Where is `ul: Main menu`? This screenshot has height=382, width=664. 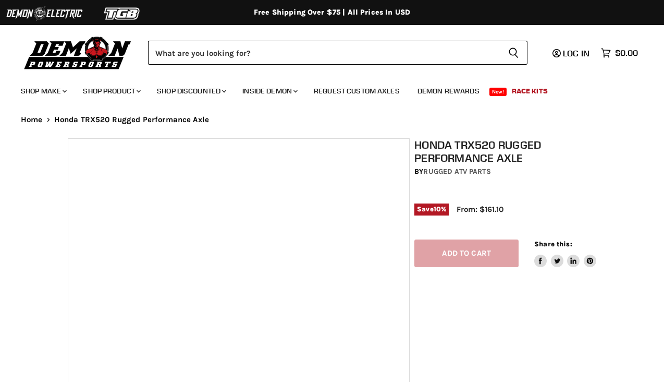
ul: Main menu is located at coordinates (324, 89).